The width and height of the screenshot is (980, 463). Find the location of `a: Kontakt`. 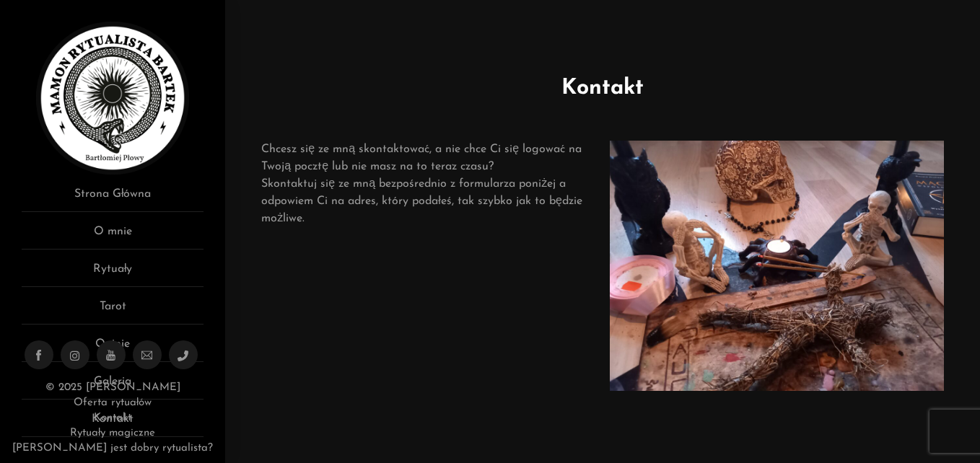

a: Kontakt is located at coordinates (113, 418).